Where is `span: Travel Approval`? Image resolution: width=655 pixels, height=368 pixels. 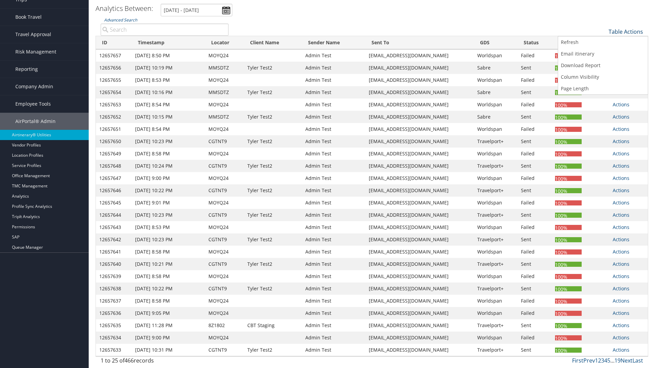
span: Travel Approval is located at coordinates (33, 34).